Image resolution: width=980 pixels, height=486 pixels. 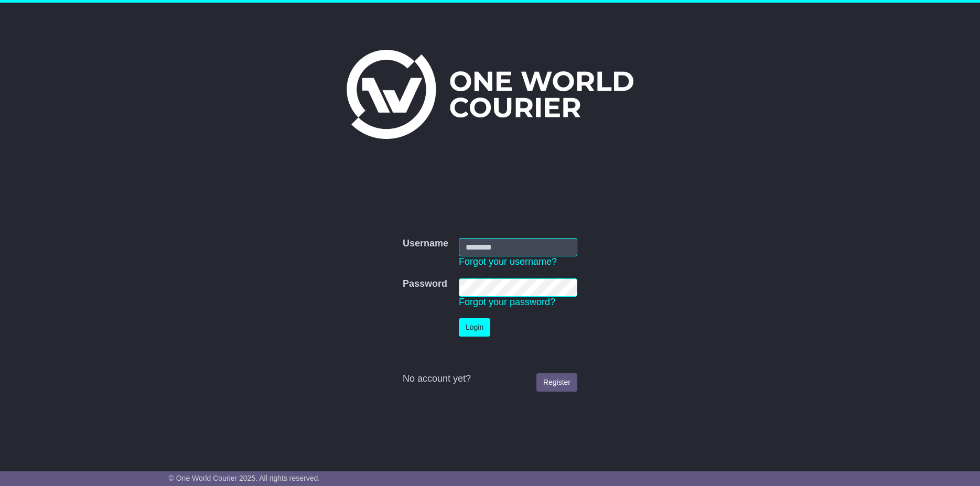 I want to click on a: Register, so click(x=557, y=382).